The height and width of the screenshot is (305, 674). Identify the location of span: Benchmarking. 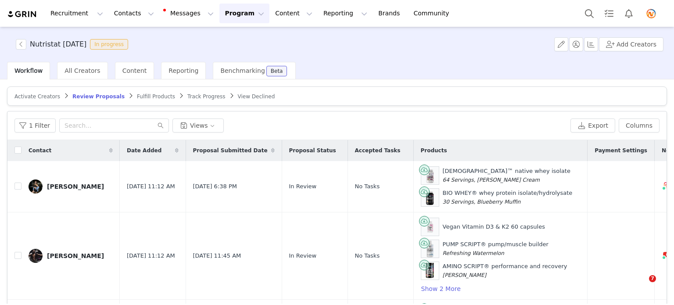
(242, 71).